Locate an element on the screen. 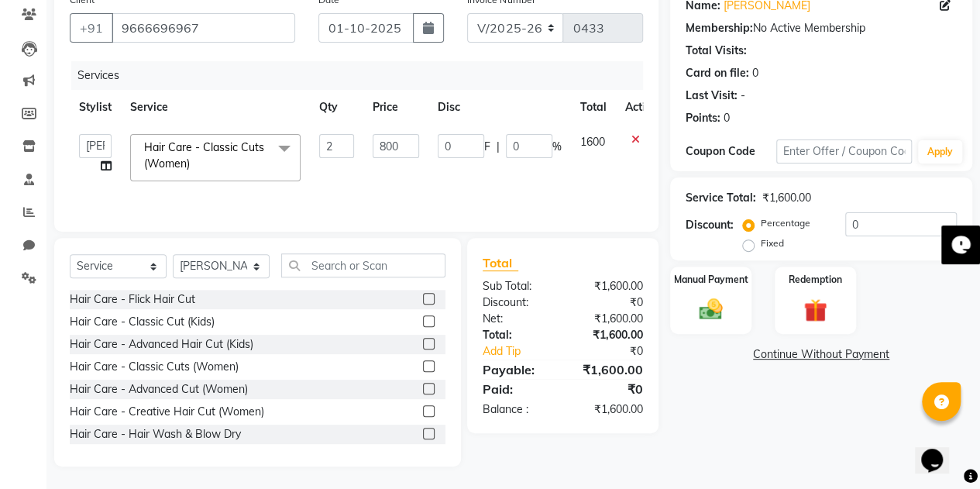 This screenshot has height=489, width=980. div: Hair Care - Advanced Cut (Women) is located at coordinates (159, 388).